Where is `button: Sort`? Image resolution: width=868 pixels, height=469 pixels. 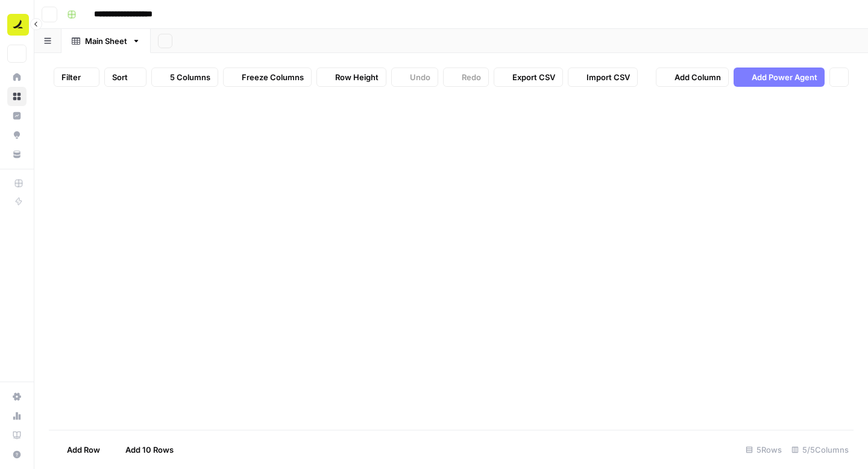 button: Sort is located at coordinates (125, 77).